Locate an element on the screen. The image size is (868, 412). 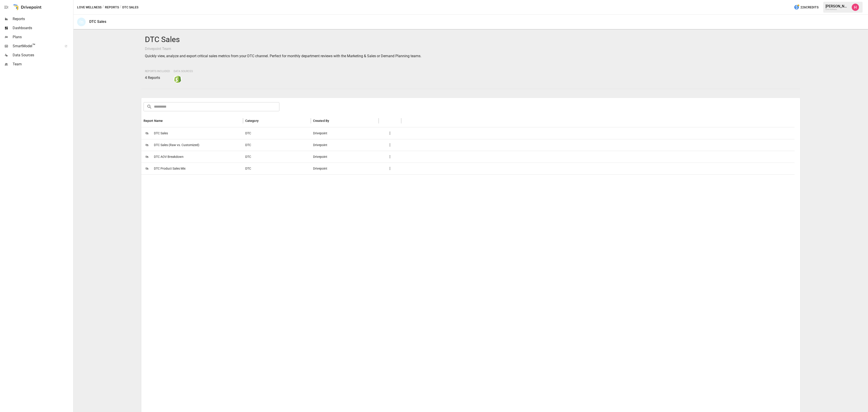
p: 4 Reports is located at coordinates (158, 78).